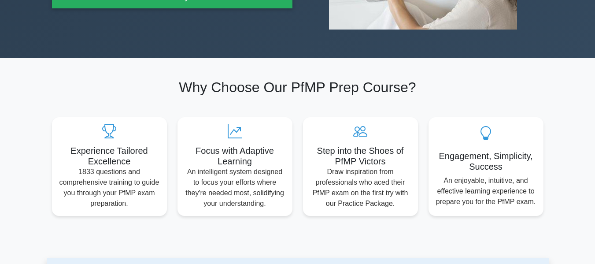  What do you see at coordinates (486, 161) in the screenshot?
I see `h5: Engagement, Simplicity, Success` at bounding box center [486, 161].